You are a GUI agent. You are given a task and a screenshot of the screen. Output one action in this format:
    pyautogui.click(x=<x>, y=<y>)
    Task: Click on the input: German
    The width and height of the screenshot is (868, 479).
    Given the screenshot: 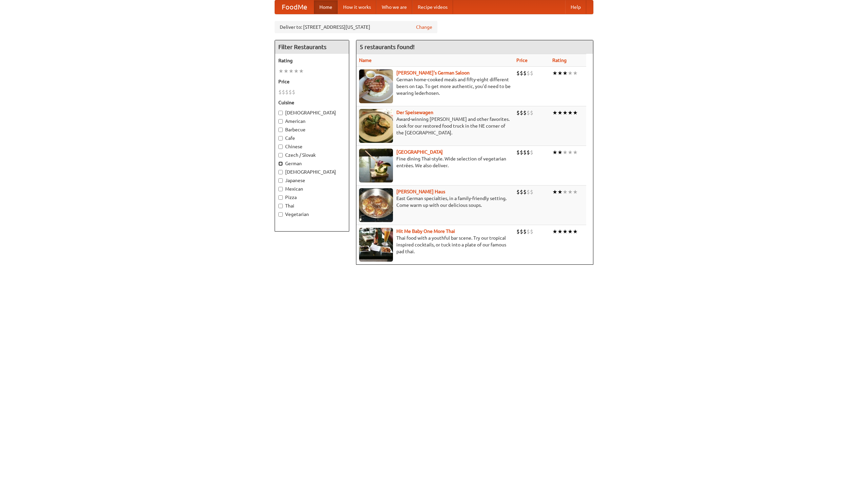 What is the action you would take?
    pyautogui.click(x=280, y=163)
    